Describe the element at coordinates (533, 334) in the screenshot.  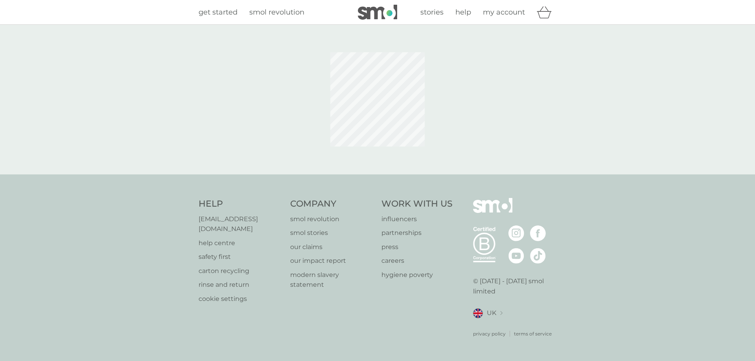
I see `a: terms of service` at that location.